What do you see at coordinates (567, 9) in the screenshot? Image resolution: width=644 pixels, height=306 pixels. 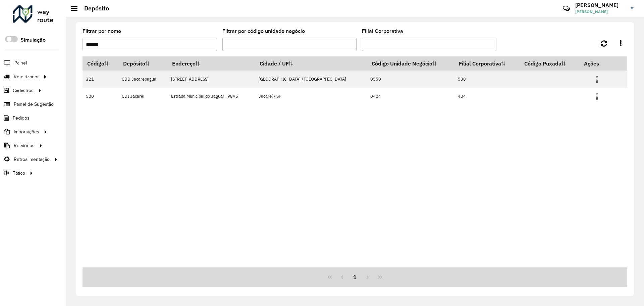 I see `a: Contato Rápido` at bounding box center [567, 9].